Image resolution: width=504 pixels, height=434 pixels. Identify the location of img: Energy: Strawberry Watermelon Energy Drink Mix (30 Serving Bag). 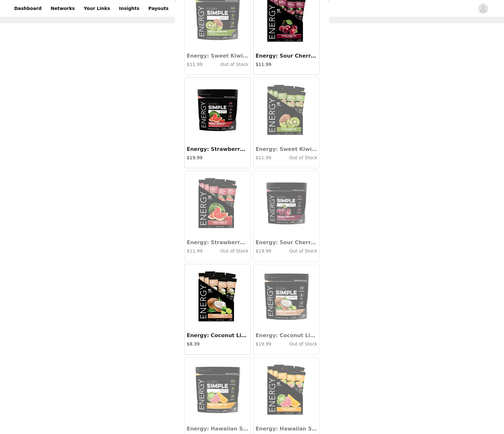
(218, 110).